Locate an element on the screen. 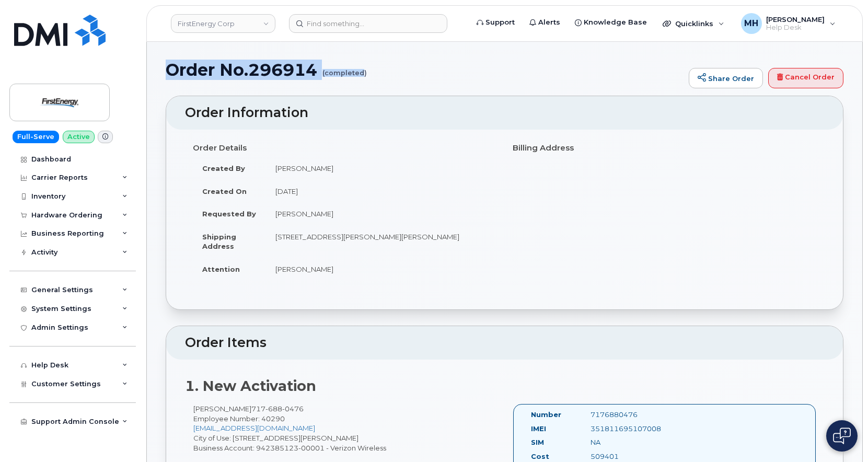 This screenshot has height=462, width=868. strong: Attention is located at coordinates (221, 269).